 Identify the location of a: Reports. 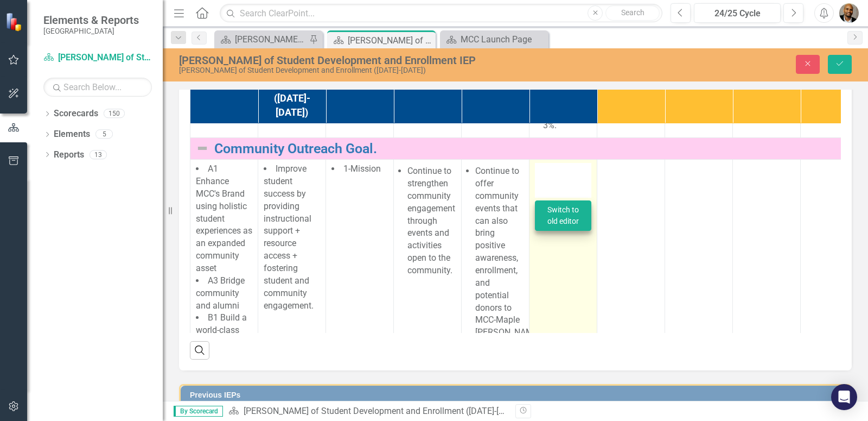
(69, 155).